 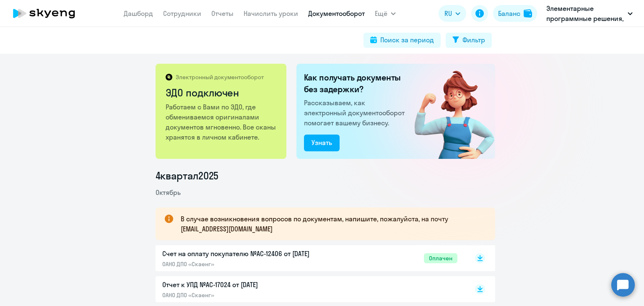 What do you see at coordinates (441, 258) in the screenshot?
I see `span: Оплачен` at bounding box center [441, 258].